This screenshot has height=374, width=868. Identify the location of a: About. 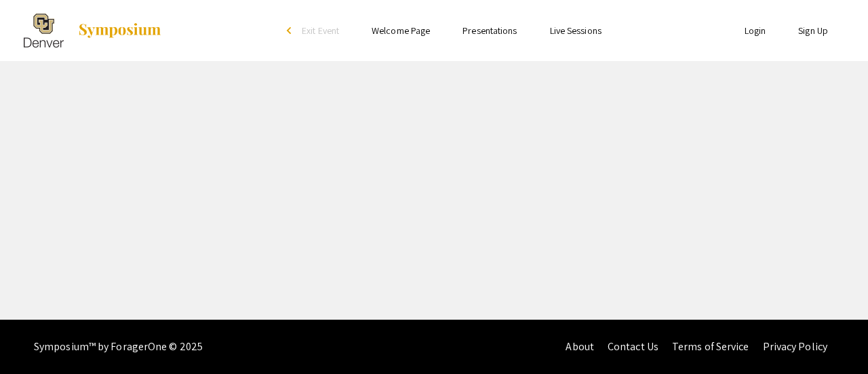
(579, 346).